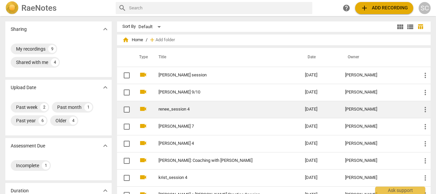  I want to click on a: renee_session 4, so click(220, 109).